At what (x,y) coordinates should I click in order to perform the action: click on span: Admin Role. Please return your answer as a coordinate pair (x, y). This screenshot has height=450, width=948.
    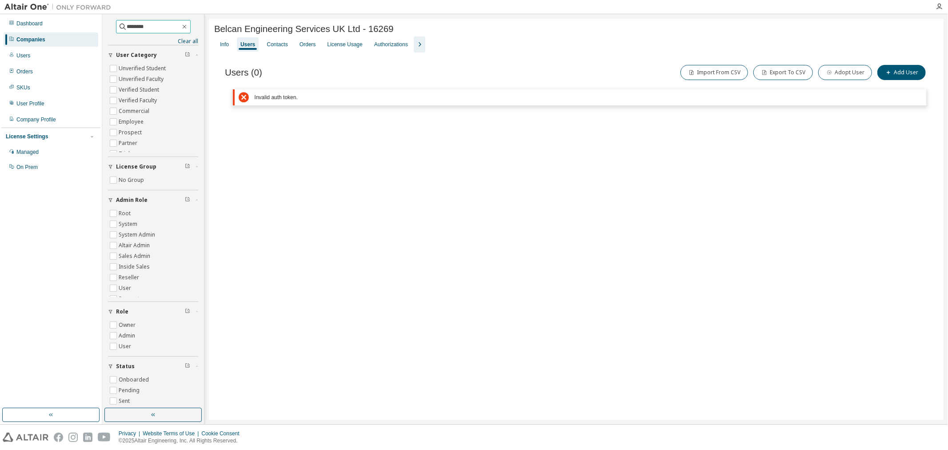
    Looking at the image, I should click on (132, 200).